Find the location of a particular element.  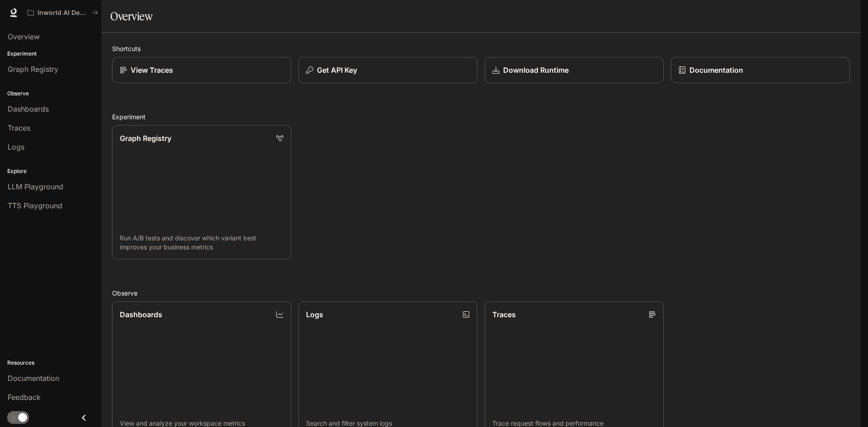

p: Inworld AI Demos is located at coordinates (63, 12).